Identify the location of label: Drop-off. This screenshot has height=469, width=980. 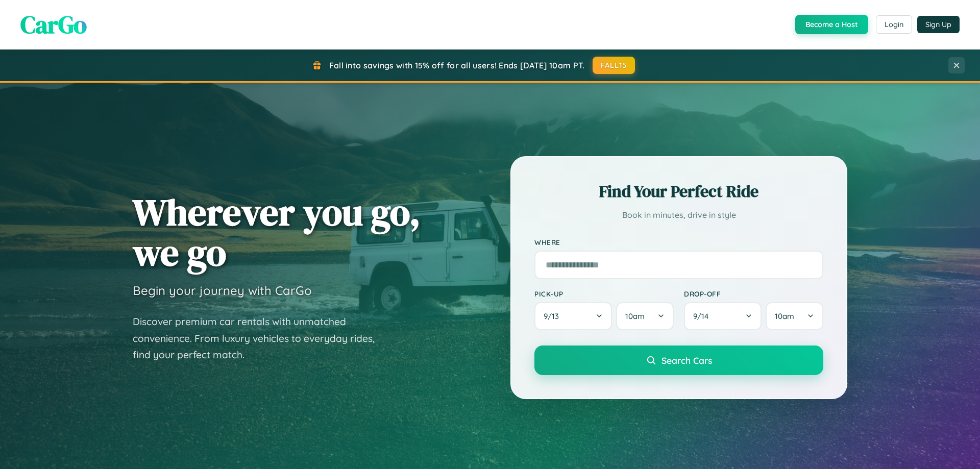
(753, 293).